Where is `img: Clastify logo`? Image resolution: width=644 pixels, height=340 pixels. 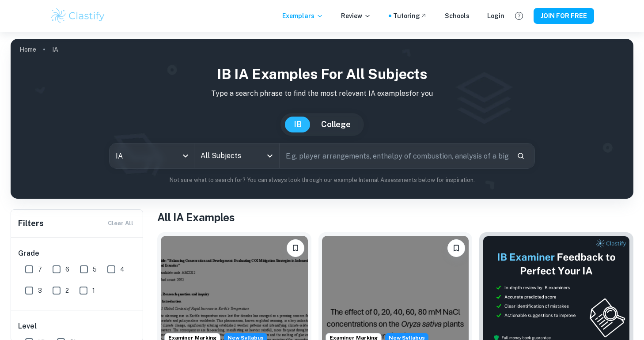 img: Clastify logo is located at coordinates (78, 16).